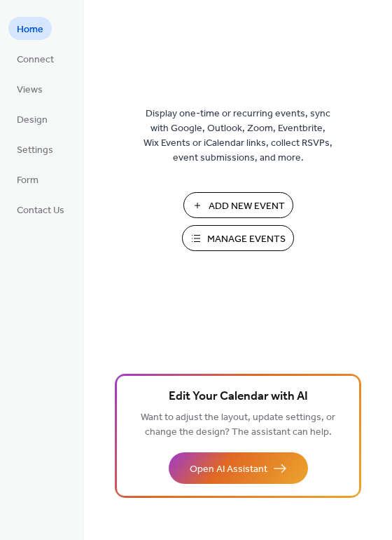  What do you see at coordinates (238, 238) in the screenshot?
I see `button: Manage Events` at bounding box center [238, 238].